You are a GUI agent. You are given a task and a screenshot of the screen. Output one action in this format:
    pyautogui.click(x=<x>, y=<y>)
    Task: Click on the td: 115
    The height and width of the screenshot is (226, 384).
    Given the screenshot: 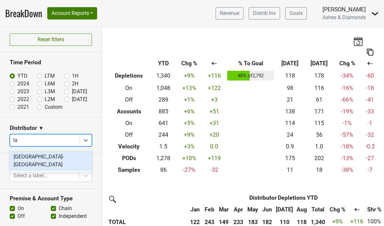 What is the action you would take?
    pyautogui.click(x=320, y=123)
    